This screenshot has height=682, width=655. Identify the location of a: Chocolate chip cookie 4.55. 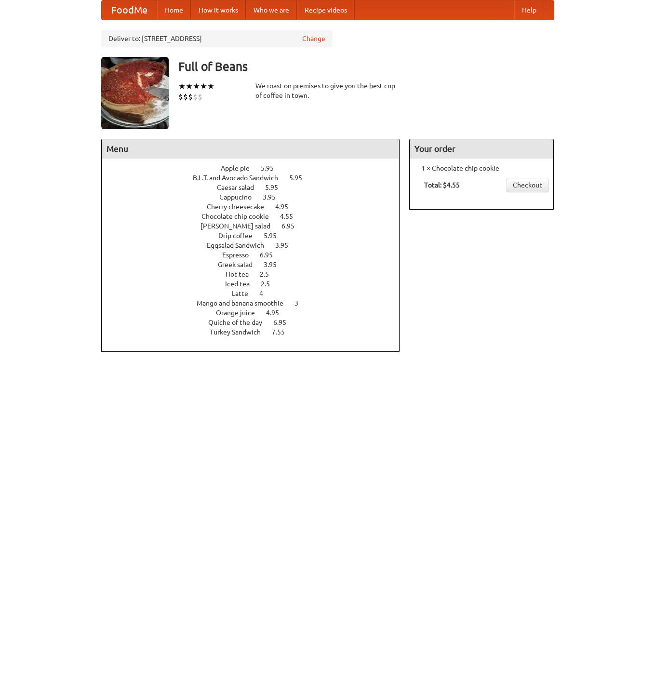
(256, 216).